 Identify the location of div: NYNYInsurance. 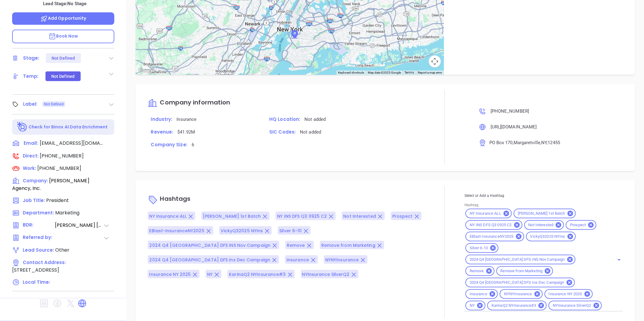
(521, 294).